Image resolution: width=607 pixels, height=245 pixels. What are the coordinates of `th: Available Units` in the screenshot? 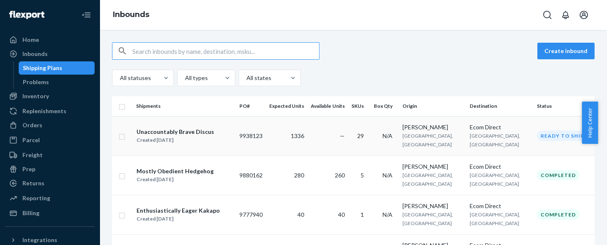 It's located at (327, 106).